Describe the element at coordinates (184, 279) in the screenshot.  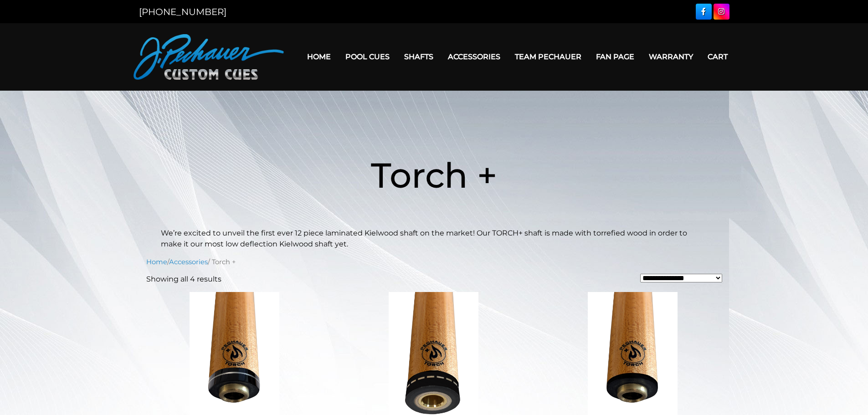
I see `p: Showing all 4 results` at that location.